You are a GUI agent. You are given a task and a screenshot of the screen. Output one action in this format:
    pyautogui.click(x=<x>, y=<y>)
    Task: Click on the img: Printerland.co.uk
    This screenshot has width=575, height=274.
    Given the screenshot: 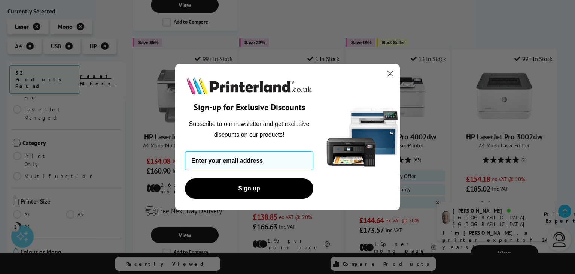 What is the action you would take?
    pyautogui.click(x=249, y=86)
    